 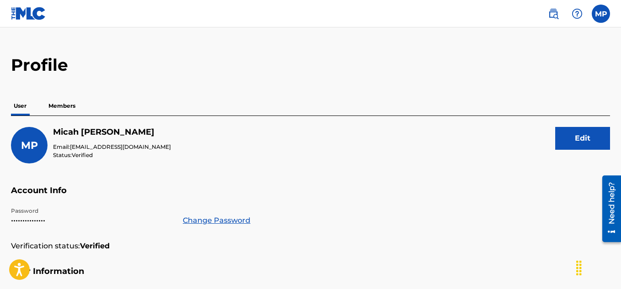 What do you see at coordinates (310, 65) in the screenshot?
I see `h2: Profile` at bounding box center [310, 65].